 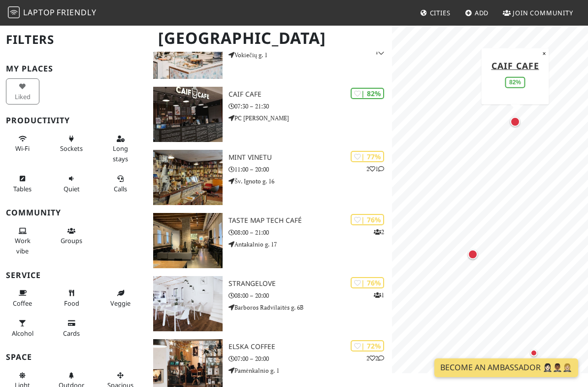 I want to click on h3: Mint Vinetu, so click(x=310, y=157).